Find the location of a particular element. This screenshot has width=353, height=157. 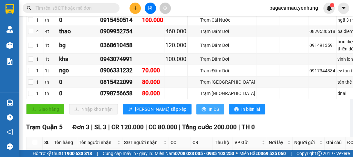

td: 0906331232 is located at coordinates (120, 70).